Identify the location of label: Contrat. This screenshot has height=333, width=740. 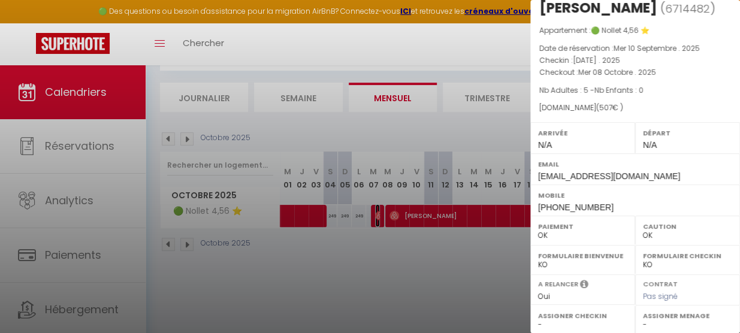
(661, 283).